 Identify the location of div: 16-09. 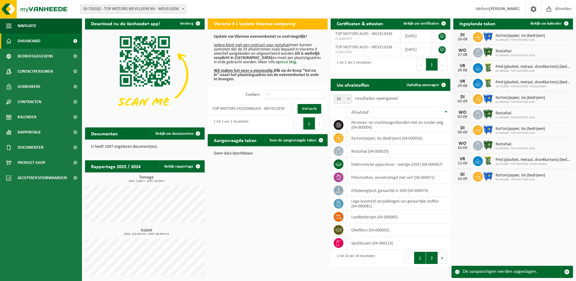
(463, 179).